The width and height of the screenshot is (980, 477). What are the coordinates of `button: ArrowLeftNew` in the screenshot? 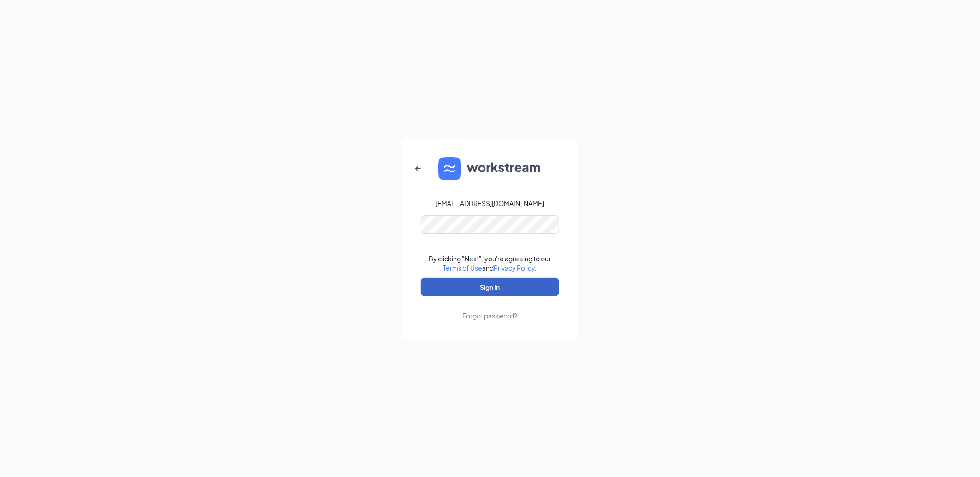 It's located at (418, 169).